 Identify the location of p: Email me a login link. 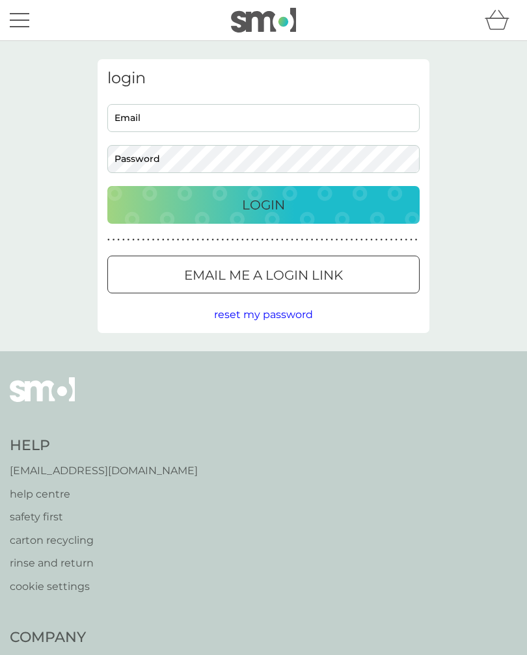
(263, 275).